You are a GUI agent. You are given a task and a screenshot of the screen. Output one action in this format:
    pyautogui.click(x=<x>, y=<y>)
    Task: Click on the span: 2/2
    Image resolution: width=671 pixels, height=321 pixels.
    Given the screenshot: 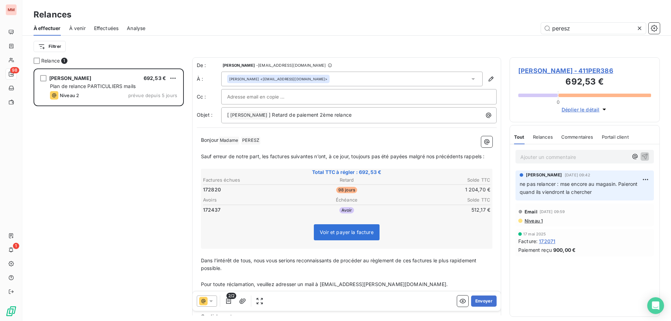 What is the action you would take?
    pyautogui.click(x=231, y=296)
    